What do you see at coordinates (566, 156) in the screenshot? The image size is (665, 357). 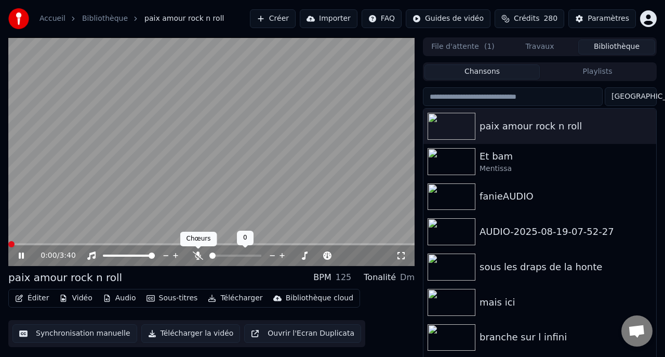 I see `div: Et bam` at bounding box center [566, 156].